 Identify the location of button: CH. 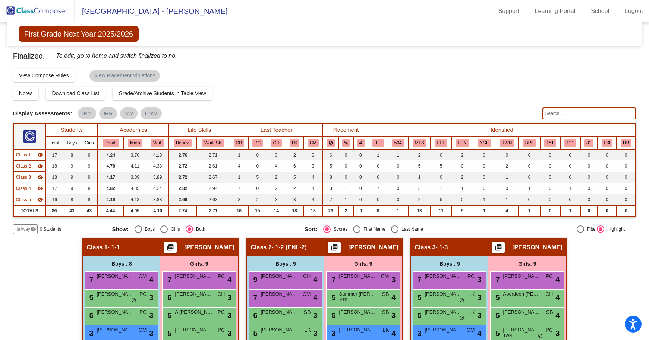
(276, 143).